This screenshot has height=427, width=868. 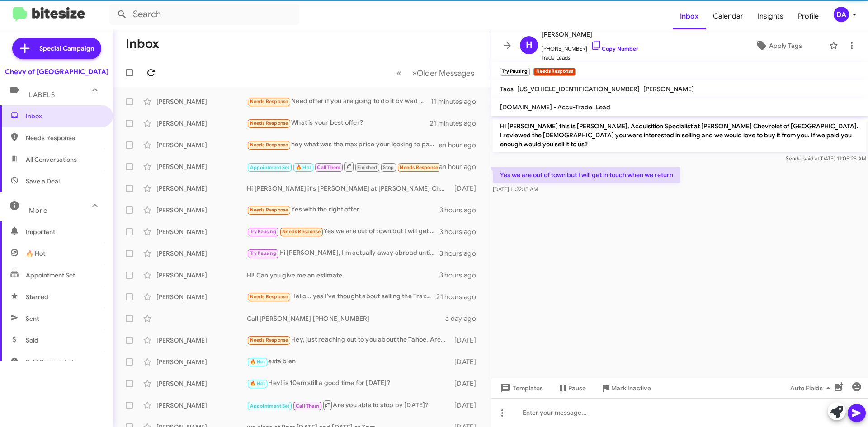 I want to click on span: Insights, so click(x=770, y=16).